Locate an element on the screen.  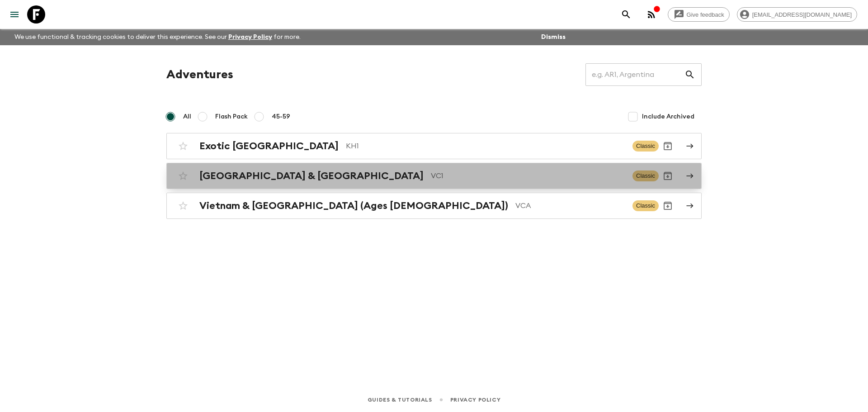
button: Dismiss is located at coordinates (554, 37).